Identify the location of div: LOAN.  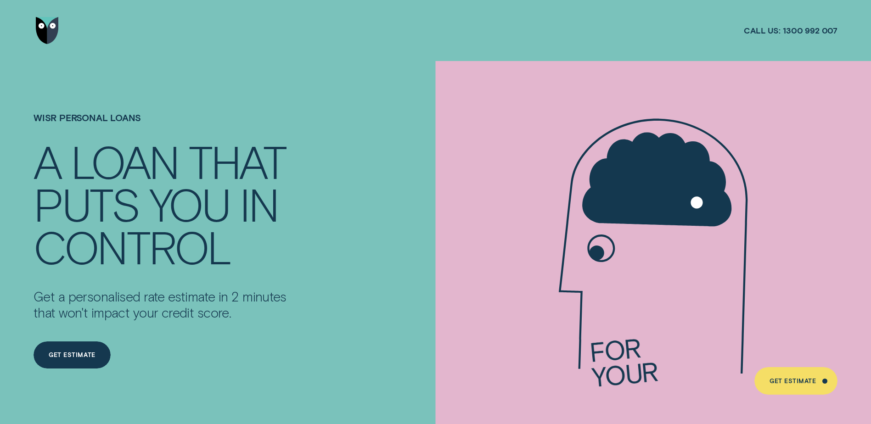
(124, 161).